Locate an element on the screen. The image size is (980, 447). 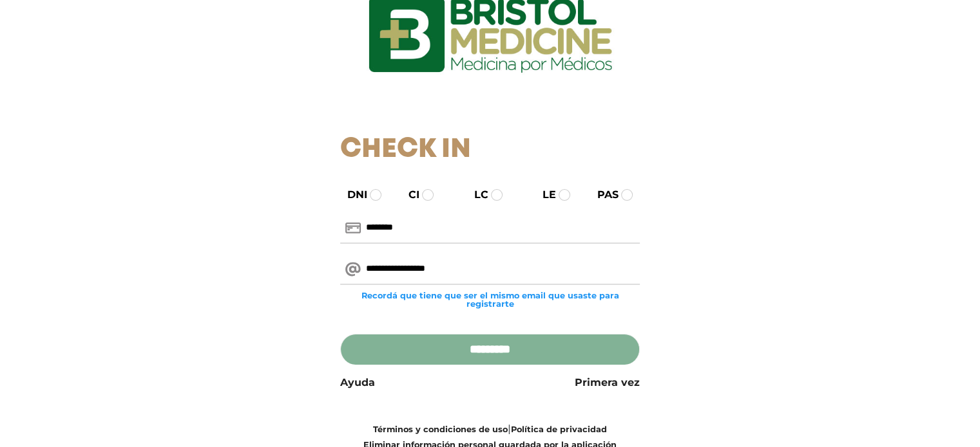
a: Términos y condiciones de uso is located at coordinates (440, 429).